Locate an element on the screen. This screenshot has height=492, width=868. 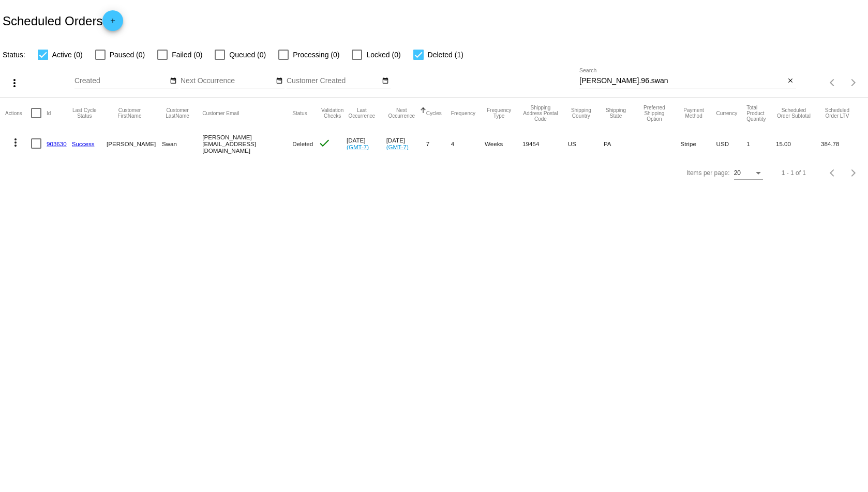
mat-cell: 1 is located at coordinates (761, 144).